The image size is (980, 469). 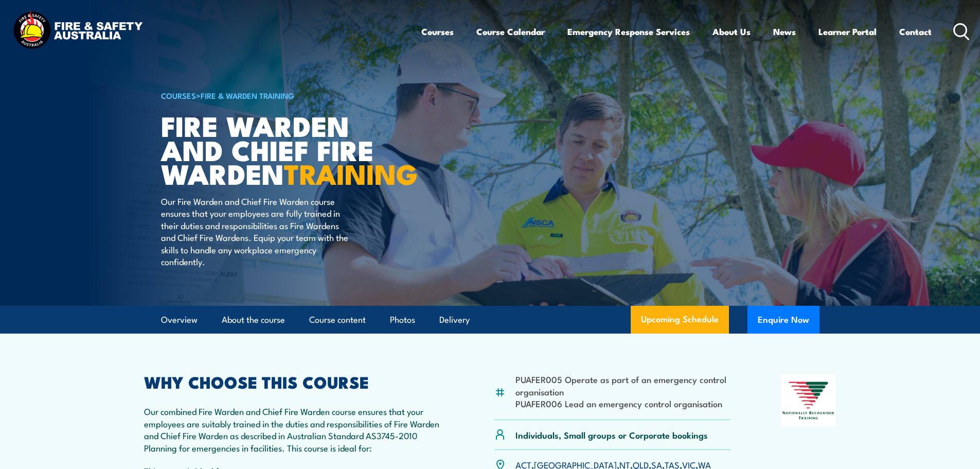 What do you see at coordinates (783, 320) in the screenshot?
I see `button: Enquire Now` at bounding box center [783, 320].